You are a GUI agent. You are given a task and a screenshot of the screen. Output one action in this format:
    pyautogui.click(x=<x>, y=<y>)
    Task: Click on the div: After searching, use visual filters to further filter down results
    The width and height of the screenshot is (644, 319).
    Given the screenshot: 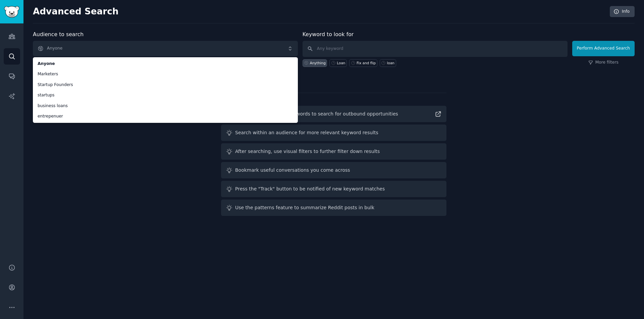 What is the action you would take?
    pyautogui.click(x=307, y=151)
    